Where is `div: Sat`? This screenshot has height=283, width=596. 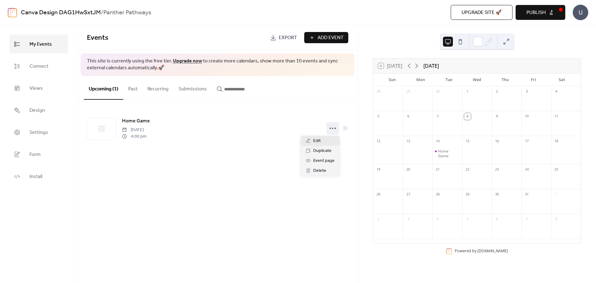 div: Sat is located at coordinates (561, 80).